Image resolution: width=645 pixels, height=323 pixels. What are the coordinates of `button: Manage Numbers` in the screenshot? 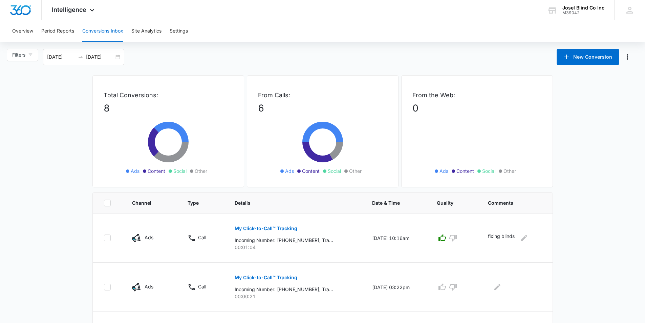 It's located at (628, 57).